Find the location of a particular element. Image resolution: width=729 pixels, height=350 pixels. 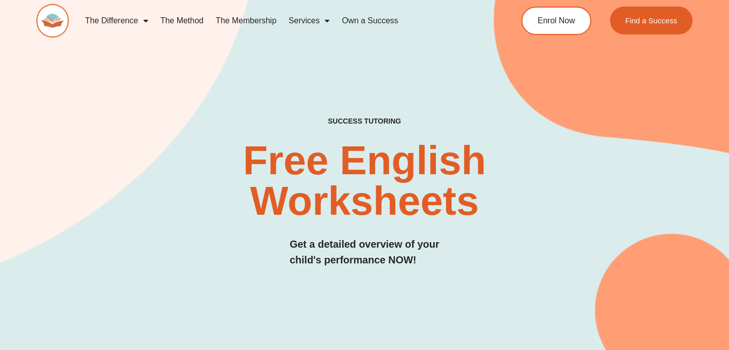

h2: Free English Worksheets​ is located at coordinates (364, 181).